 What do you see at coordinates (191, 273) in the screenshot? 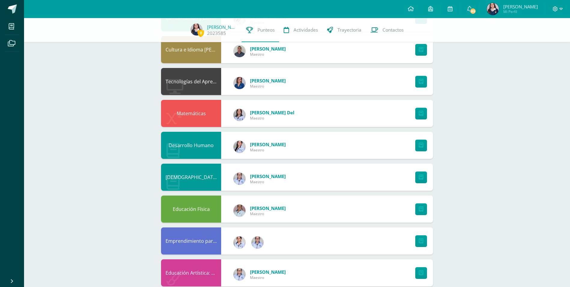
I see `div: Educación Artística: Artes Visuales` at bounding box center [191, 273].